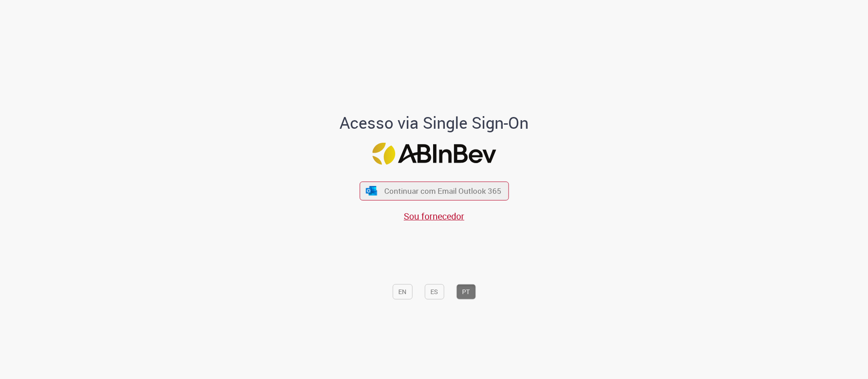 This screenshot has height=379, width=868. What do you see at coordinates (434, 215) in the screenshot?
I see `a: Sou fornecedor` at bounding box center [434, 215].